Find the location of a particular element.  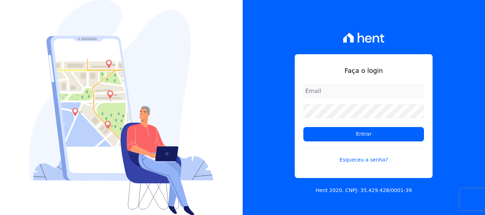

h1: Faça o login is located at coordinates (363, 70).